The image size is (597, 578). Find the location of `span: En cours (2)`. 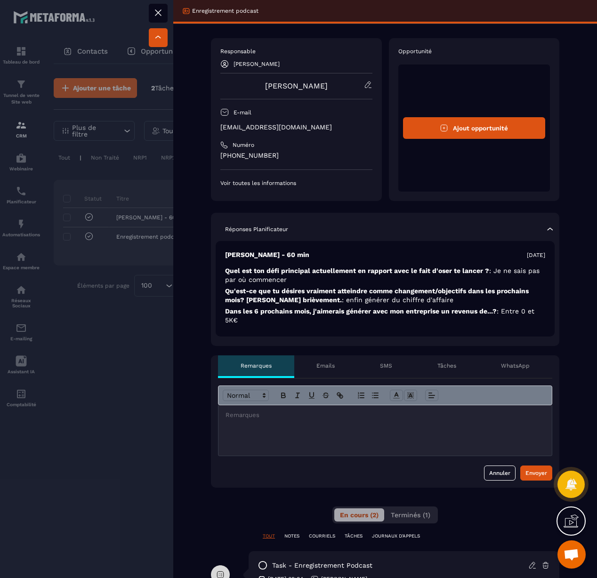

span: En cours (2) is located at coordinates (359, 515).